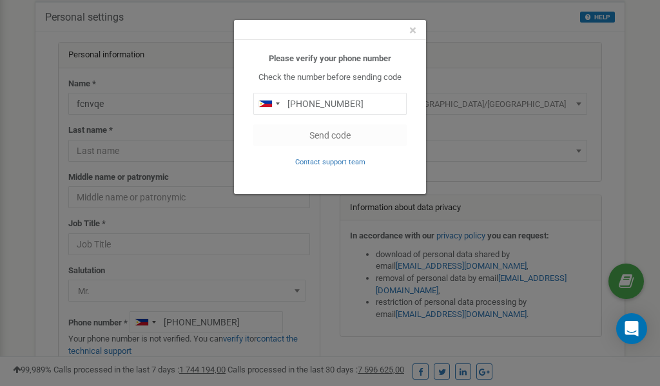 This screenshot has width=660, height=386. I want to click on a: Contact support team, so click(330, 161).